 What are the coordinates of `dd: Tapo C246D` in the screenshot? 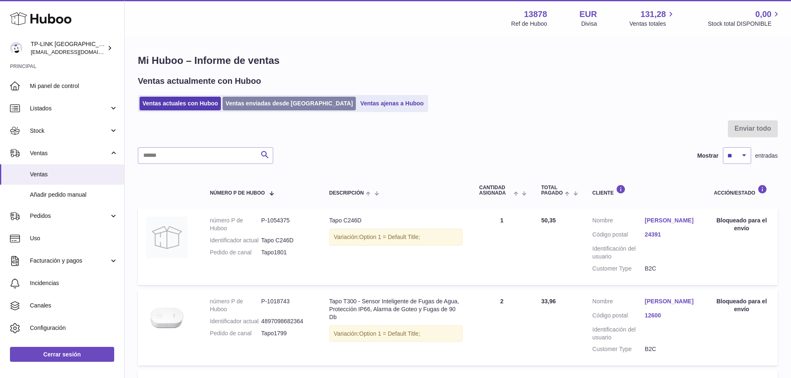 It's located at (287, 240).